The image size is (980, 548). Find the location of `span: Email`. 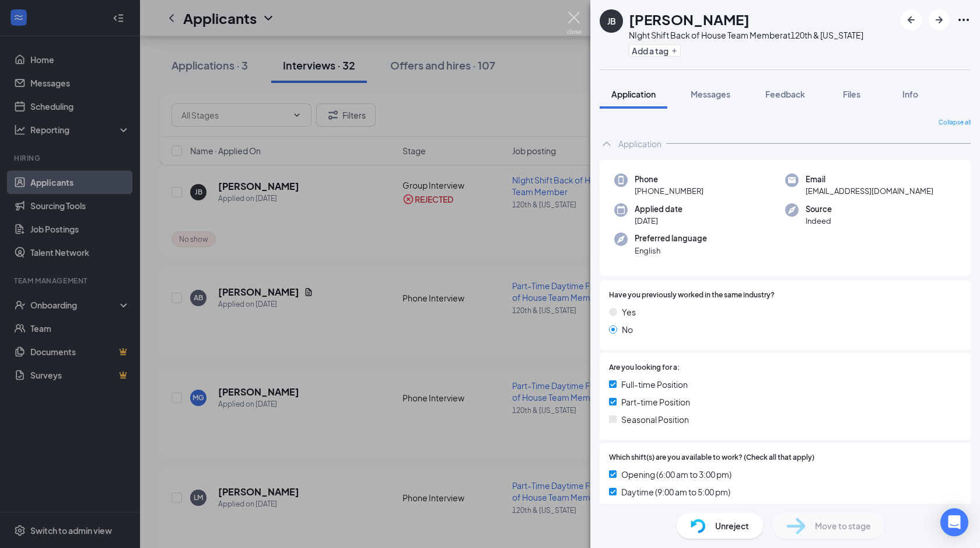

span: Email is located at coordinates (869, 179).